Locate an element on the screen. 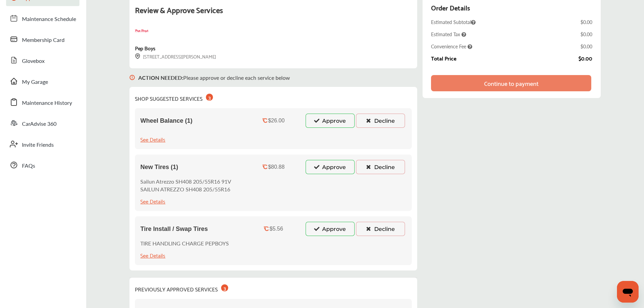 The width and height of the screenshot is (644, 308). a: Glovebox is located at coordinates (43, 60).